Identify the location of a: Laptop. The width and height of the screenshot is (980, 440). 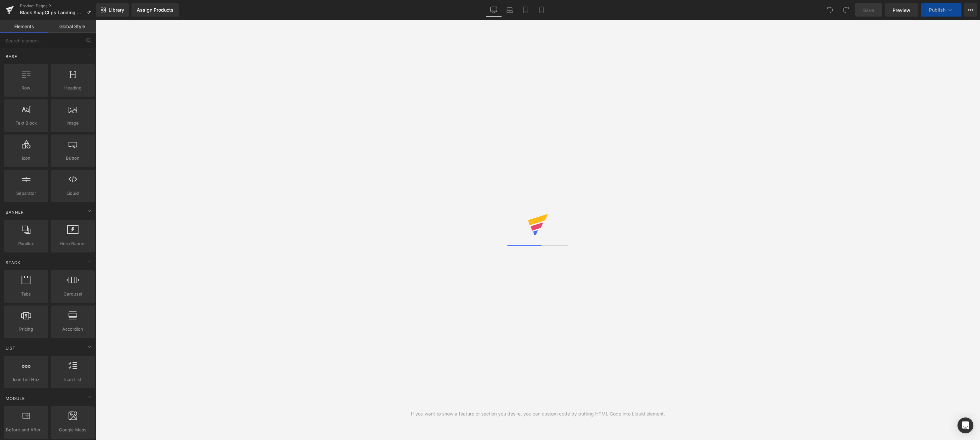
(510, 10).